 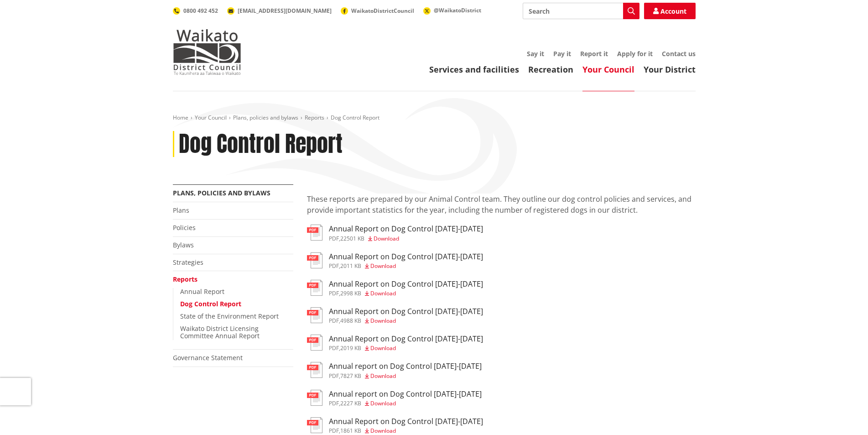 I want to click on span: 1861 KB, so click(x=351, y=430).